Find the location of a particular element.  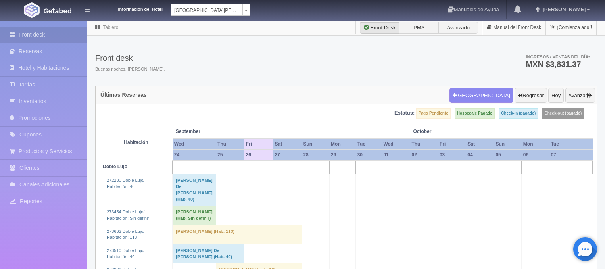

span: Ingresos / Ventas del día is located at coordinates (558, 57).